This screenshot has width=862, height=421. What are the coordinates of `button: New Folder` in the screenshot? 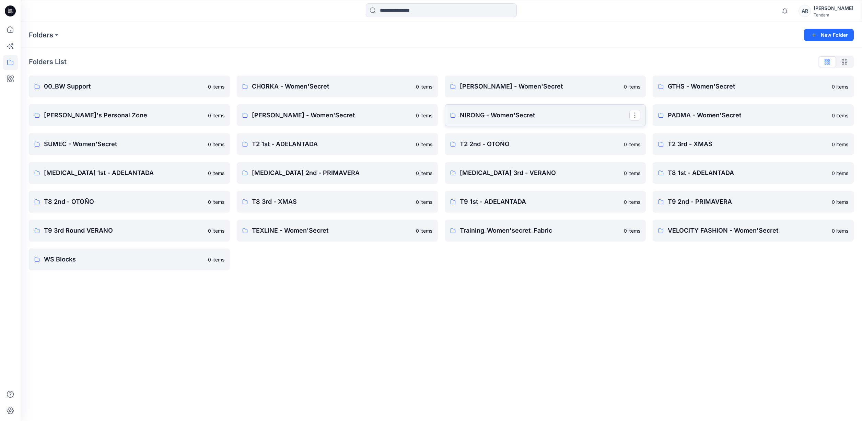 It's located at (829, 35).